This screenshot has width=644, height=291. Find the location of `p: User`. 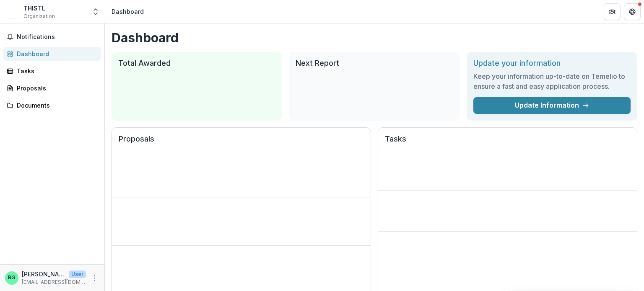

p: User is located at coordinates (77, 274).